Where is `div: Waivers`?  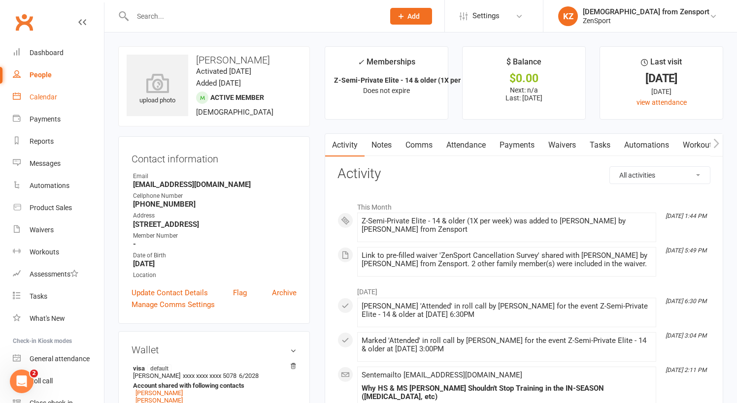
div: Waivers is located at coordinates (41, 230).